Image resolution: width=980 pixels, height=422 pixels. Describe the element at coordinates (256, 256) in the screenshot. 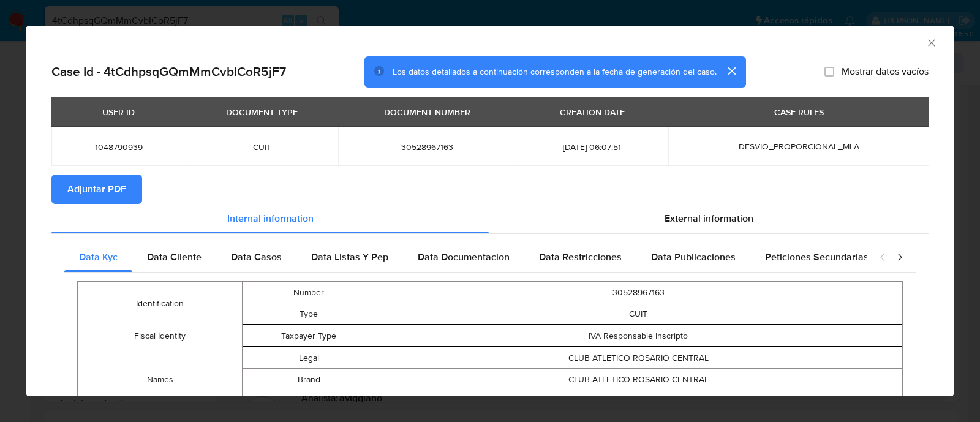

I see `span: Data Casos` at that location.